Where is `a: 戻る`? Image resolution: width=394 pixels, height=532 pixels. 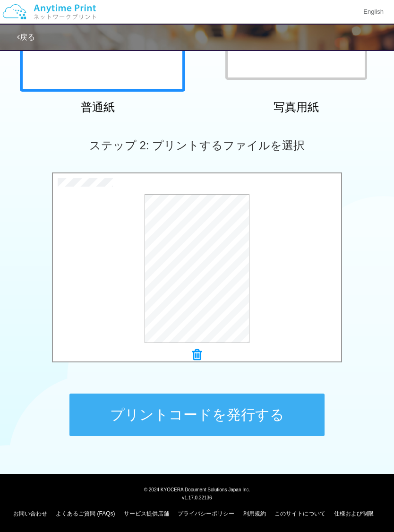 a: 戻る is located at coordinates (26, 37).